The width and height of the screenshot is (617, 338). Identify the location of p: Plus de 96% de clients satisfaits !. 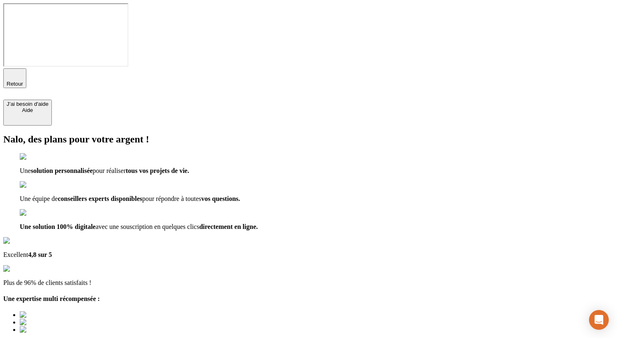
(309, 283).